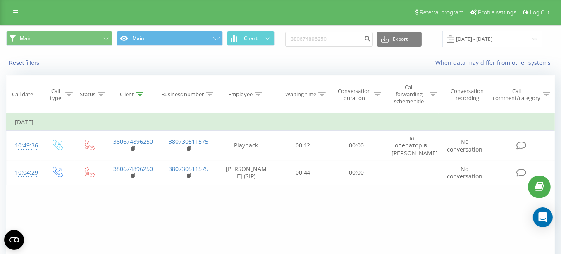  What do you see at coordinates (240, 94) in the screenshot?
I see `div: Employee` at bounding box center [240, 94].